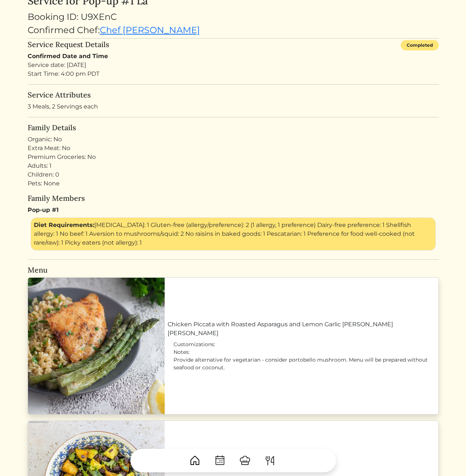 The width and height of the screenshot is (466, 476). I want to click on img: House-9bf13187bcbb5817f509fe5e7408150f90897510c4275e13d0d5fca38e0b5951.svg, so click(195, 461).